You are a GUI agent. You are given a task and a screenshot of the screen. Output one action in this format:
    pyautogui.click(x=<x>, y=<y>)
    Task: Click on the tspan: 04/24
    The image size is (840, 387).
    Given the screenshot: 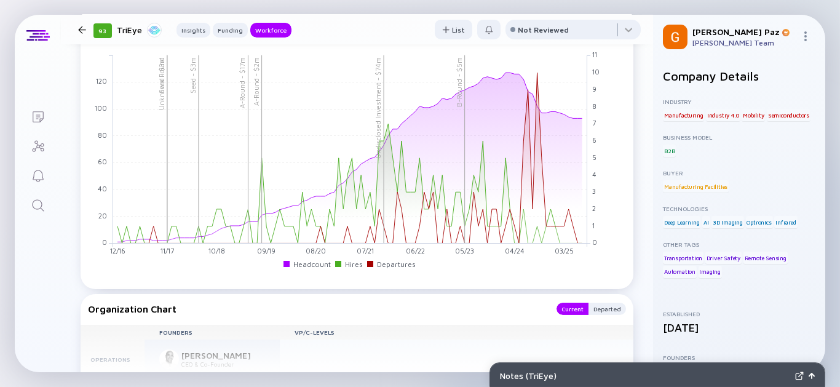 What is the action you would take?
    pyautogui.click(x=515, y=250)
    